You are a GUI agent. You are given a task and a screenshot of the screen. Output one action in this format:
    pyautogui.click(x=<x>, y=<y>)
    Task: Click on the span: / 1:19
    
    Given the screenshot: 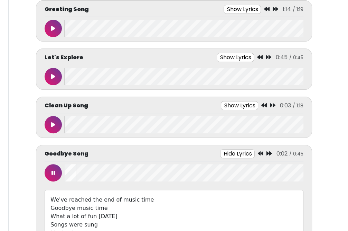 What is the action you would take?
    pyautogui.click(x=298, y=9)
    